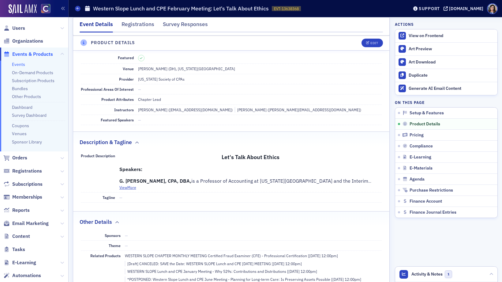  What do you see at coordinates (427, 274) in the screenshot?
I see `span: Activity & Notes` at bounding box center [427, 274].